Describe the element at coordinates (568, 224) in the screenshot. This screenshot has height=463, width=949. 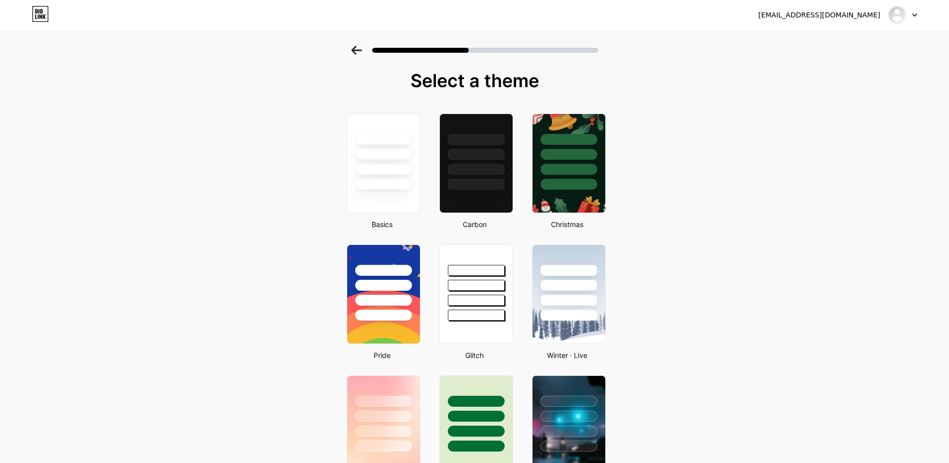
I see `div: Christmas` at that location.